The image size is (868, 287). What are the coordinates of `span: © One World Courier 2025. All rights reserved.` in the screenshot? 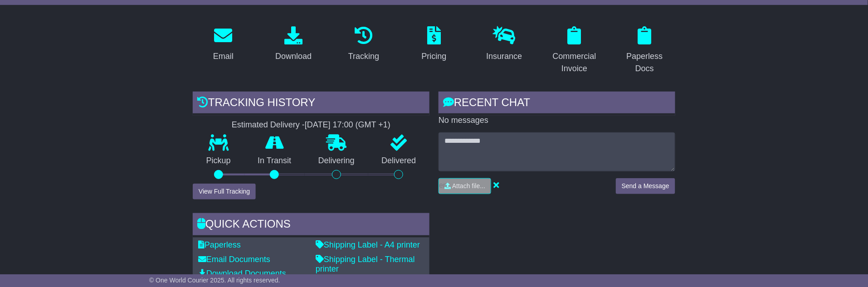 It's located at (215, 280).